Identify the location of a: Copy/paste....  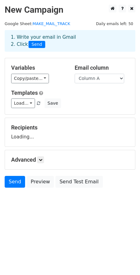
(30, 78).